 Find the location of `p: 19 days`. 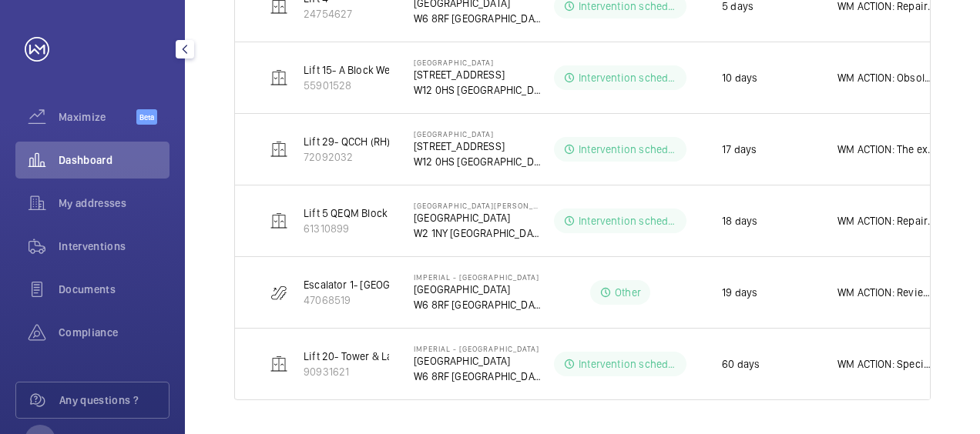

p: 19 days is located at coordinates (740, 292).